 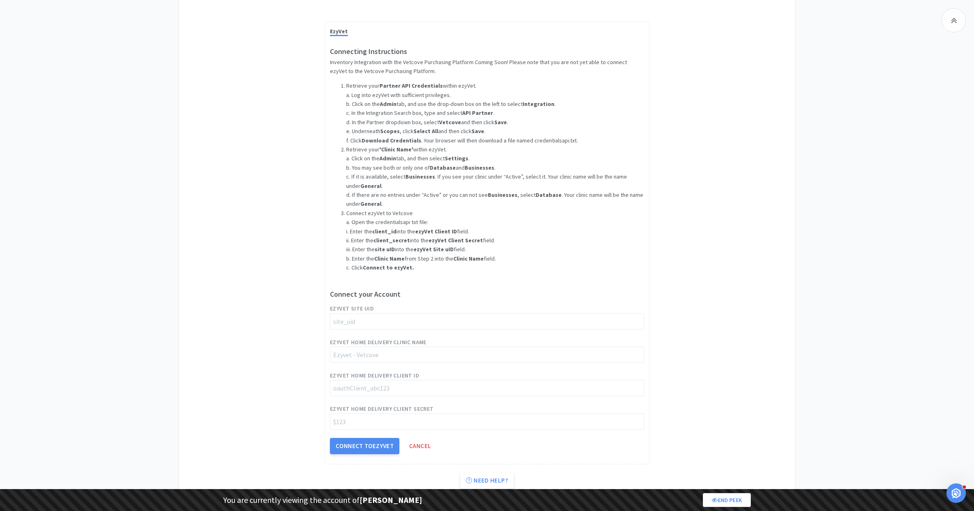 What do you see at coordinates (495, 168) in the screenshot?
I see `p: b. You may see both or only one of and .` at bounding box center [495, 168].